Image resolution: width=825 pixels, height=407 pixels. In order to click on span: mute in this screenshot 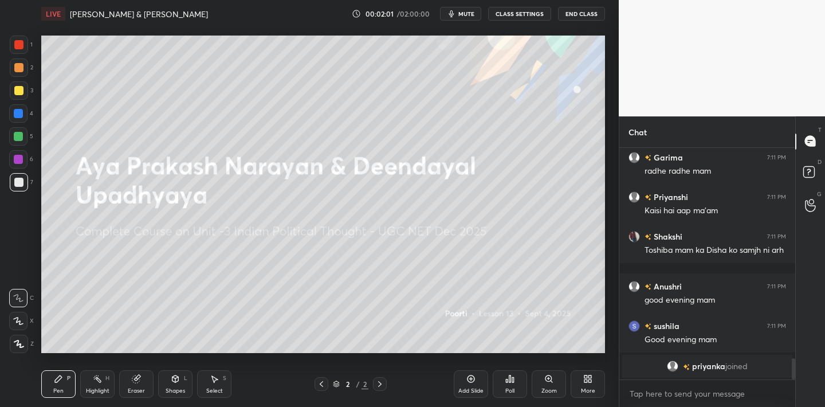, I will do `click(466, 14)`.